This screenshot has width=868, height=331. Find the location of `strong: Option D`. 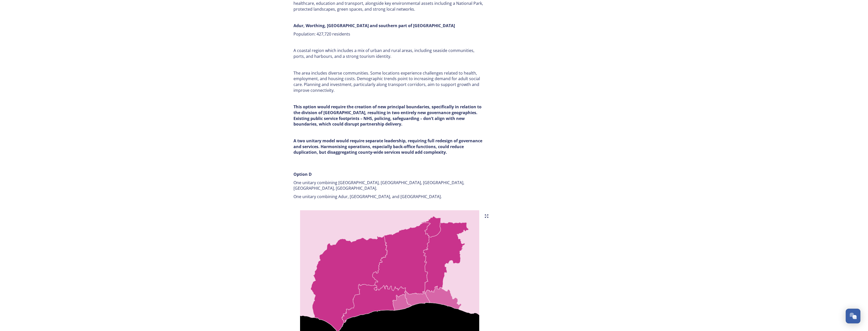

strong: Option D is located at coordinates (303, 175).